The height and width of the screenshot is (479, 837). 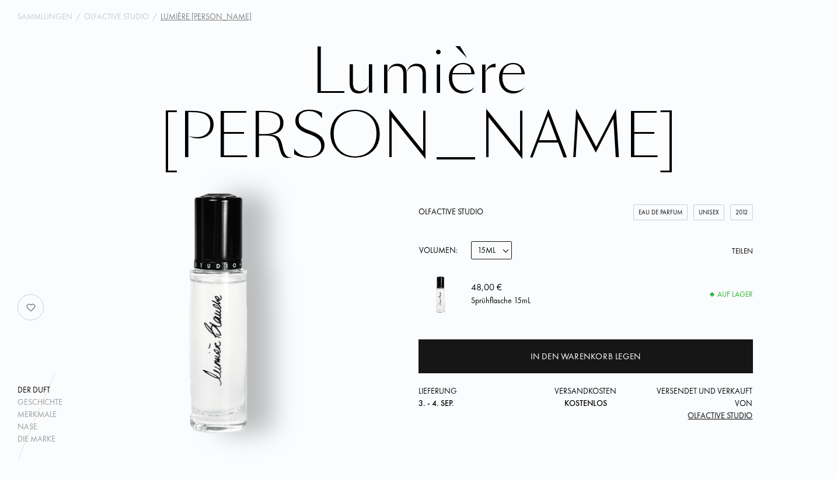 I want to click on div: Unisex, so click(x=709, y=212).